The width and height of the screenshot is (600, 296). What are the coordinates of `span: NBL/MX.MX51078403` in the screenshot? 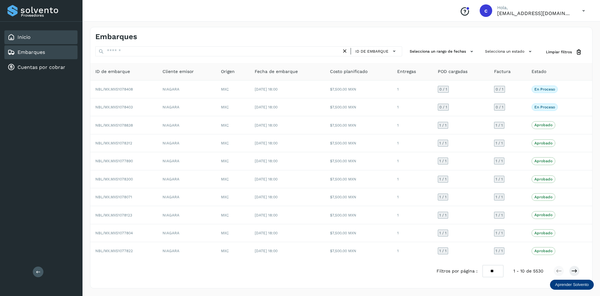 It's located at (114, 107).